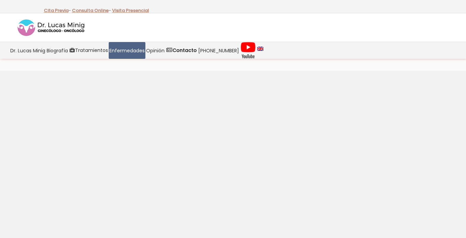 Image resolution: width=466 pixels, height=238 pixels. I want to click on a: Biografía, so click(57, 50).